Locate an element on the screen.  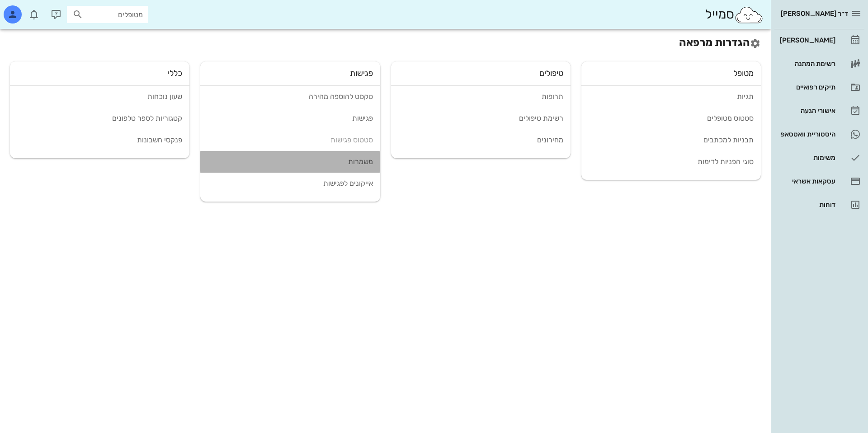
div: פנקסי חשבונות is located at coordinates (99, 139).